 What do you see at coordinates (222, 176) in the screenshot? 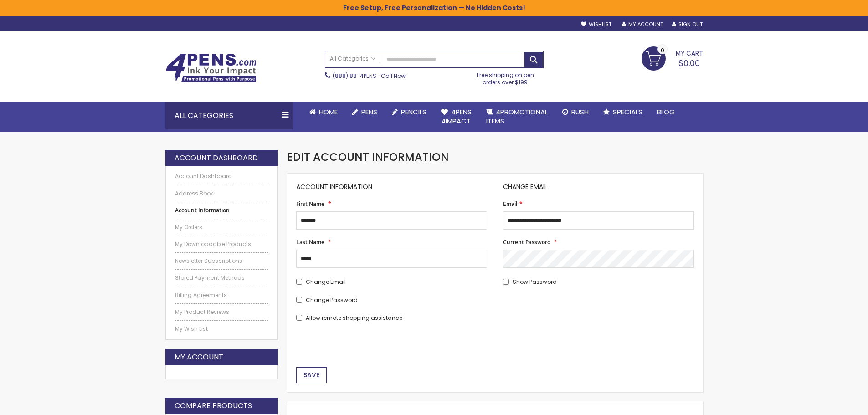
I see `a: Account Dashboard` at bounding box center [222, 176].